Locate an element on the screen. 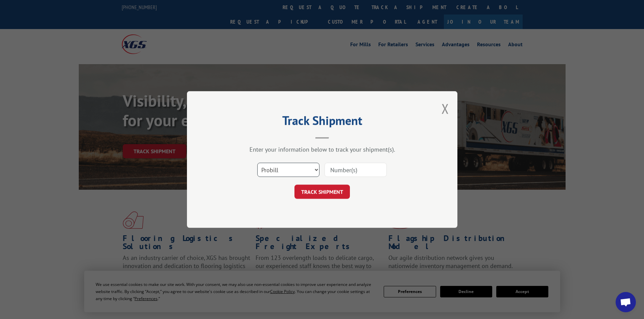 The width and height of the screenshot is (644, 319). a: Open chat is located at coordinates (626, 302).